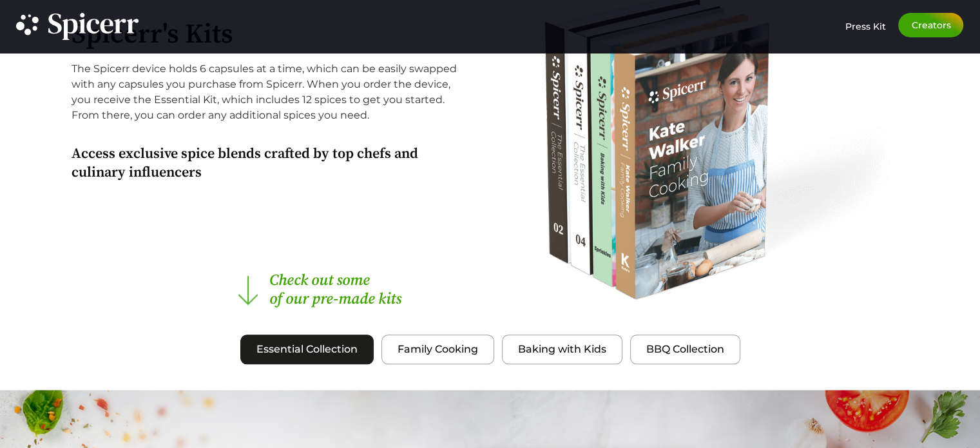  Describe the element at coordinates (307, 349) in the screenshot. I see `span: Essential Collection` at that location.